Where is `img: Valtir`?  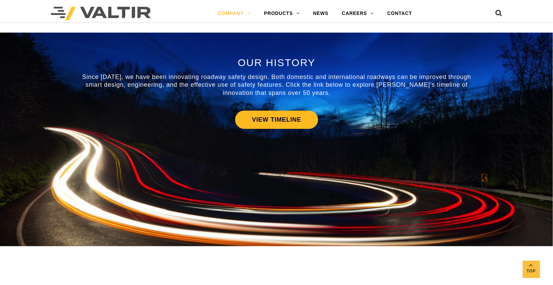 img: Valtir is located at coordinates (101, 14).